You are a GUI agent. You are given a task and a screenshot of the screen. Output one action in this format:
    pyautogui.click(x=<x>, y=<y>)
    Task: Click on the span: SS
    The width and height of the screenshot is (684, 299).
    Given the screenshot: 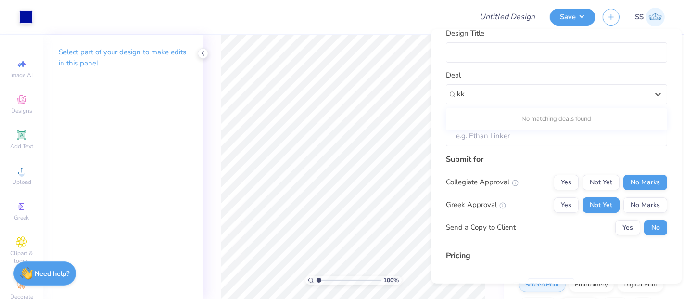 What is the action you would take?
    pyautogui.click(x=640, y=17)
    